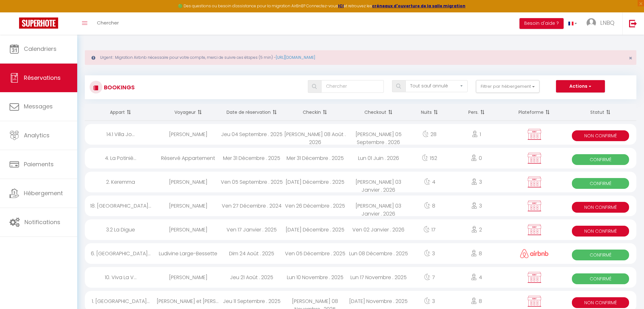 The height and width of the screenshot is (309, 644). Describe the element at coordinates (108, 23) in the screenshot. I see `a: Chercher` at that location.